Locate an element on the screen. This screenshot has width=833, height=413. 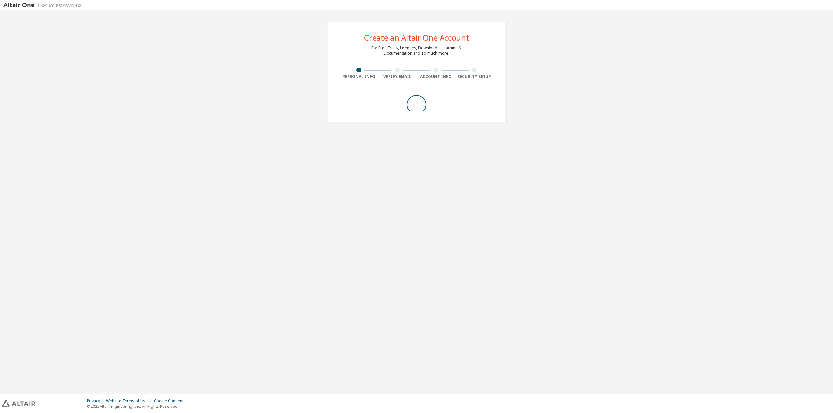
img: Altair One is located at coordinates (44, 5).